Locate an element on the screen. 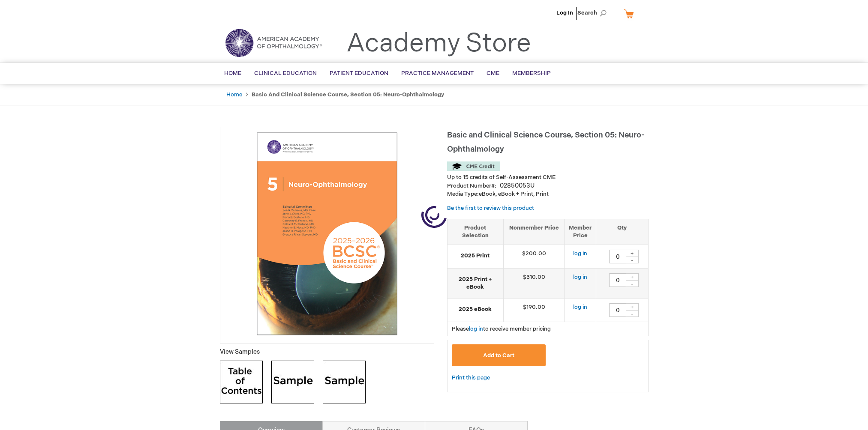  td: $200.00 is located at coordinates (534, 256).